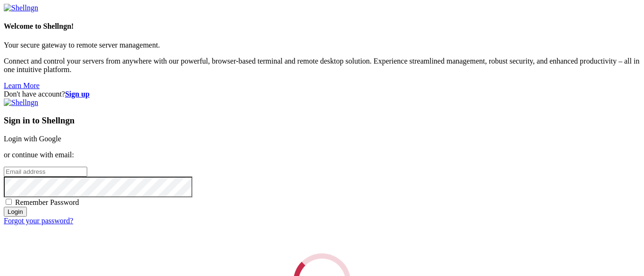 The height and width of the screenshot is (276, 644). What do you see at coordinates (47, 202) in the screenshot?
I see `span: Remember Password` at bounding box center [47, 202].